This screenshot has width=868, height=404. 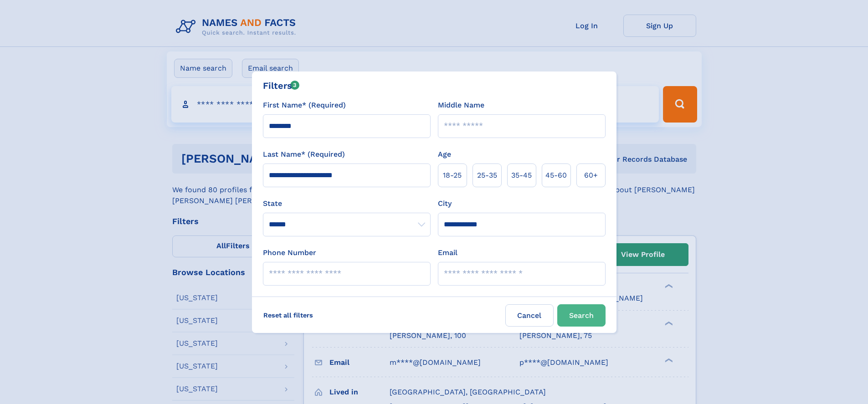 I want to click on span: 18‑25, so click(x=452, y=175).